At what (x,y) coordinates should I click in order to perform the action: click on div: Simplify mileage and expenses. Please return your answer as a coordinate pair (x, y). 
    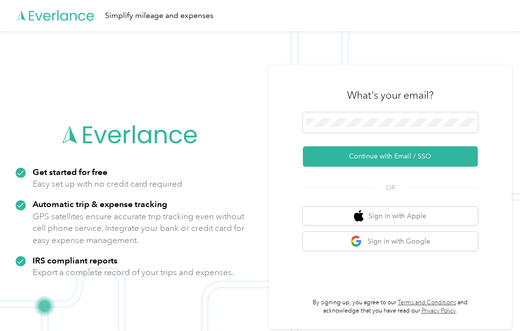
    Looking at the image, I should click on (159, 16).